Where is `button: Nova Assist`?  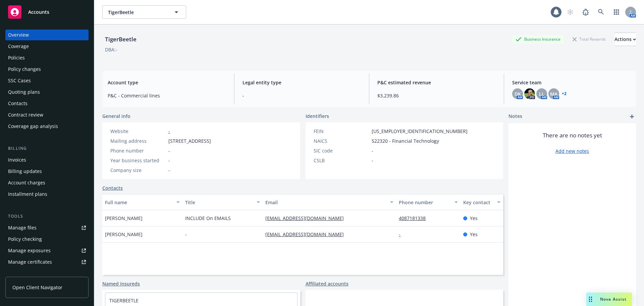 button: Nova Assist is located at coordinates (609, 299).